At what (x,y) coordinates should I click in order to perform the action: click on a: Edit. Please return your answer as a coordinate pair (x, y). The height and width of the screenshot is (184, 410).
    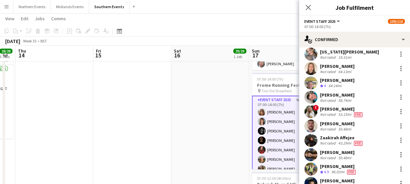
    Looking at the image, I should click on (24, 19).